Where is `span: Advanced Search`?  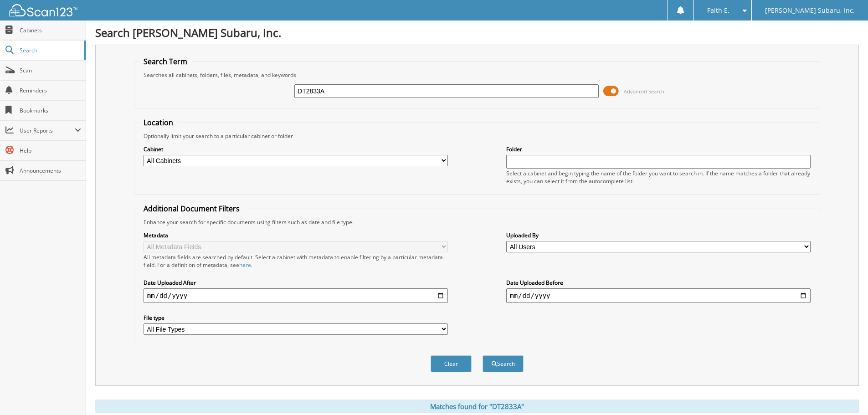 span: Advanced Search is located at coordinates (644, 91).